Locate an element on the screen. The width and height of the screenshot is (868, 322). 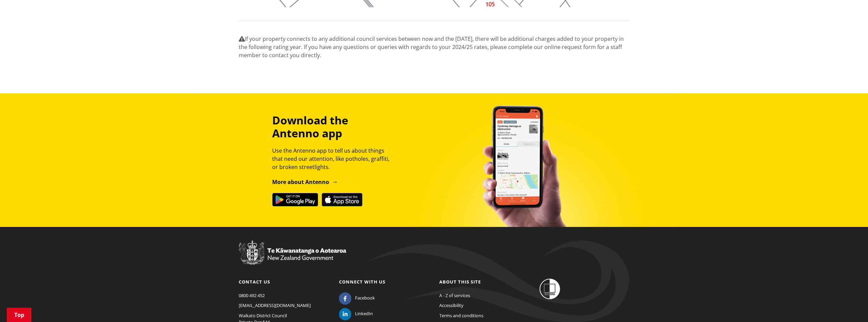
a: New Zealand Government is located at coordinates (292, 259).